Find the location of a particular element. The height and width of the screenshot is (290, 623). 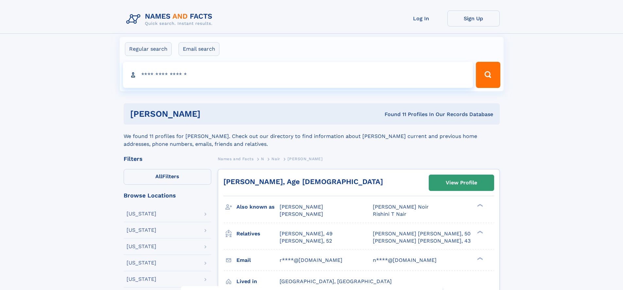

a: Sign Up is located at coordinates (473, 18).